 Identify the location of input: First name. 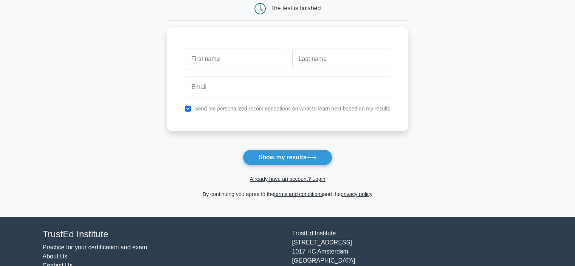
(234, 59).